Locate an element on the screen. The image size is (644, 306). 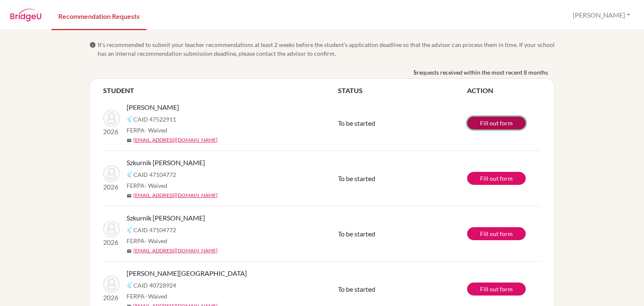
img: BridgeU logo is located at coordinates (26, 15).